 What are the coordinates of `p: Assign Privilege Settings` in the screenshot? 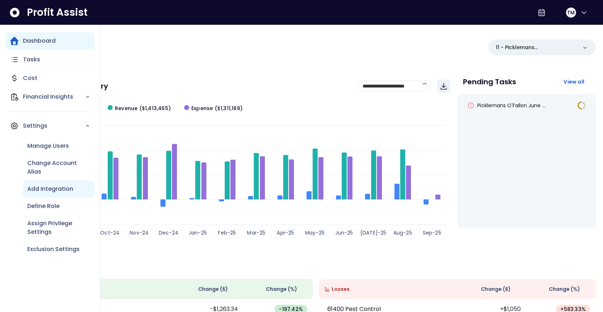 It's located at (59, 228).